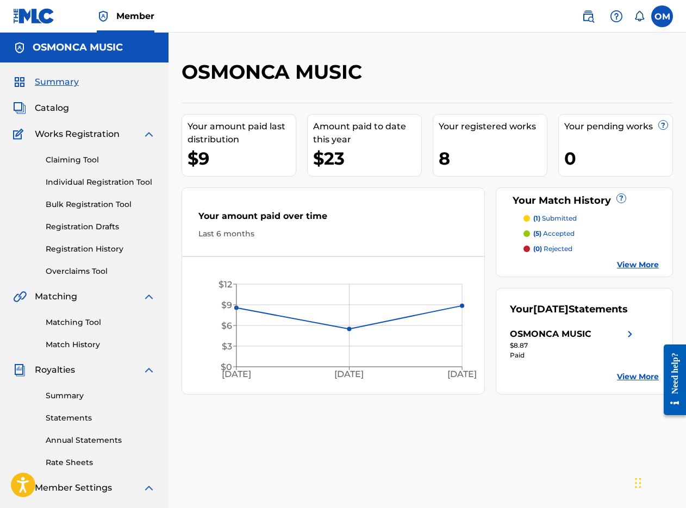 This screenshot has height=508, width=686. I want to click on div: Amount paid to date this year, so click(367, 133).